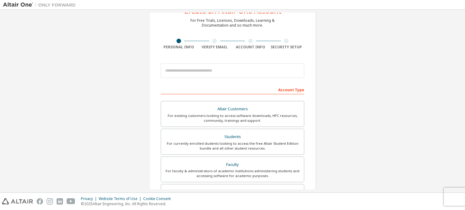 This screenshot has height=210, width=465. Describe the element at coordinates (232, 192) in the screenshot. I see `div: Everyone else` at that location.